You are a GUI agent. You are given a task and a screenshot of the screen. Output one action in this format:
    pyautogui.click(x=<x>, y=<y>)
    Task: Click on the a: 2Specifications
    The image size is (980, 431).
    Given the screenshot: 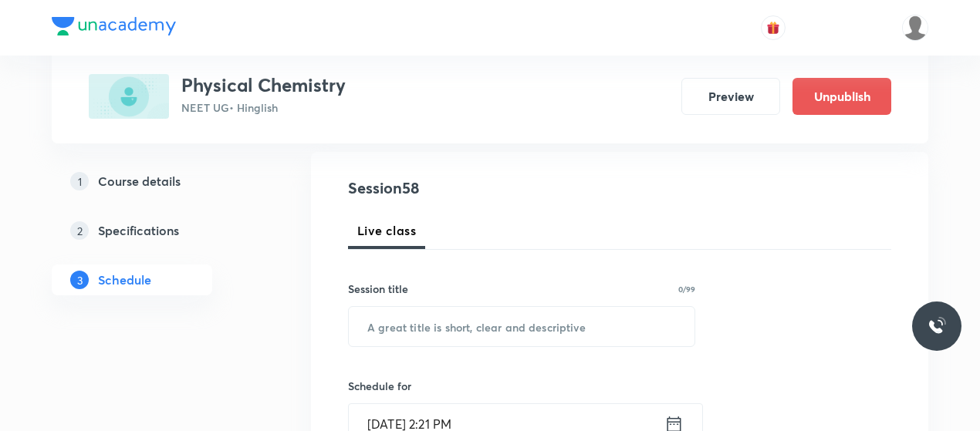 What is the action you would take?
    pyautogui.click(x=157, y=231)
    